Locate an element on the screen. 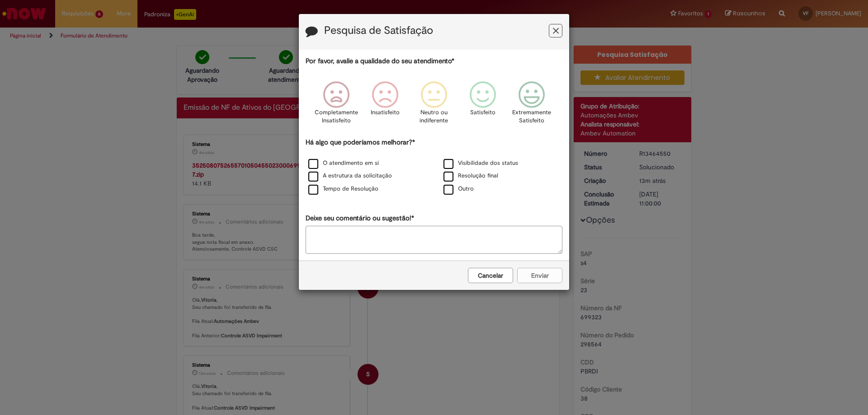  div: Satisfeito is located at coordinates (483, 105).